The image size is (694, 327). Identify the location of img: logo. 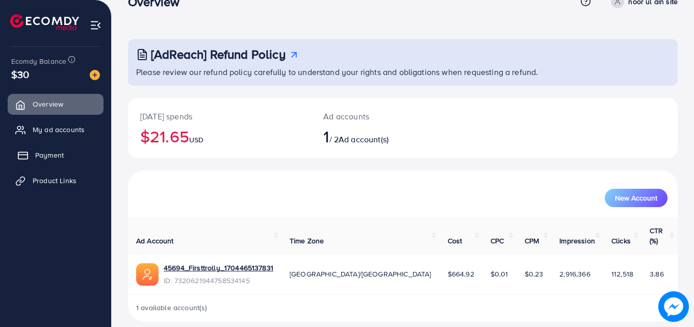
(44, 22).